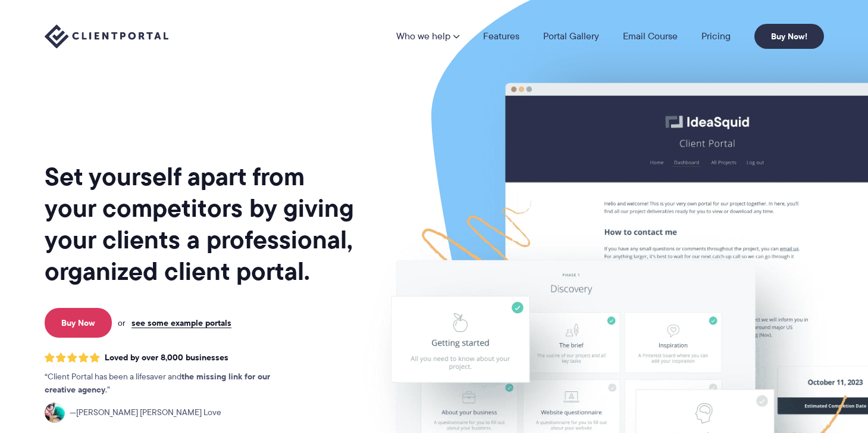 The image size is (868, 433). I want to click on a: Pricing, so click(716, 37).